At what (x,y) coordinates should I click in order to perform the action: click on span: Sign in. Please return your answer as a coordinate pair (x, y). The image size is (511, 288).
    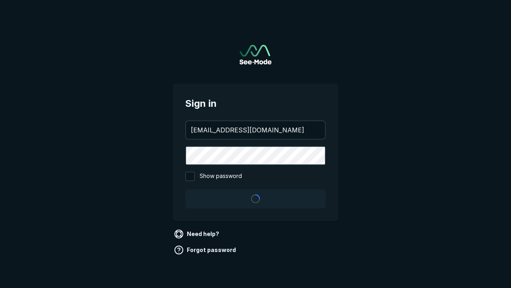
    Looking at the image, I should click on (256, 103).